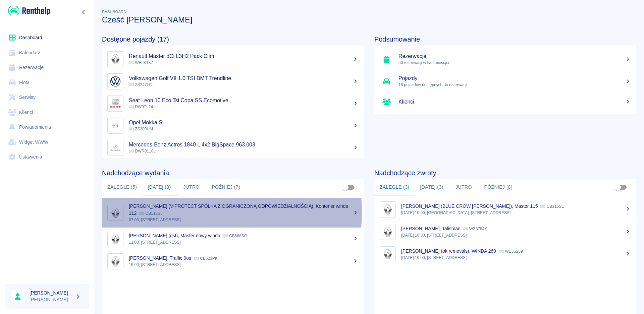 Image resolution: width=644 pixels, height=314 pixels. I want to click on span: WE5K187, so click(141, 62).